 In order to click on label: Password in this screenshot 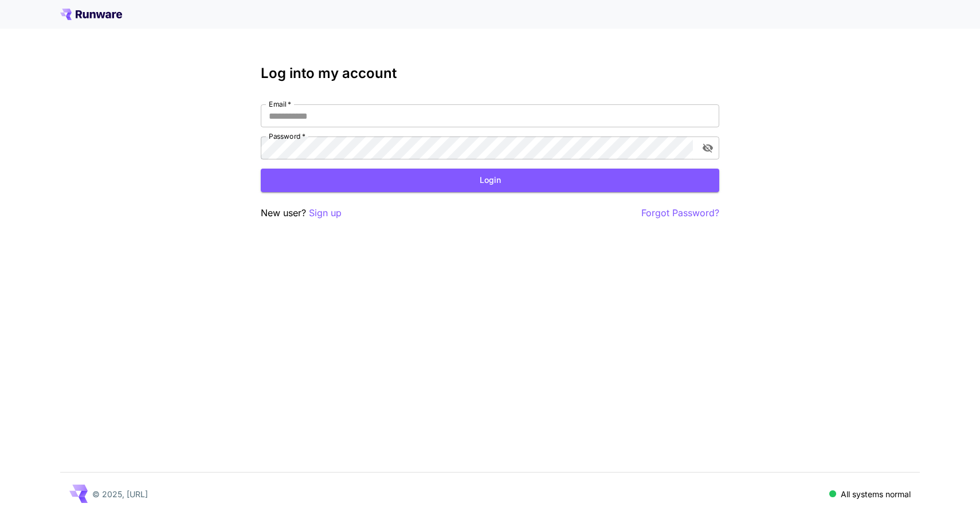, I will do `click(287, 136)`.